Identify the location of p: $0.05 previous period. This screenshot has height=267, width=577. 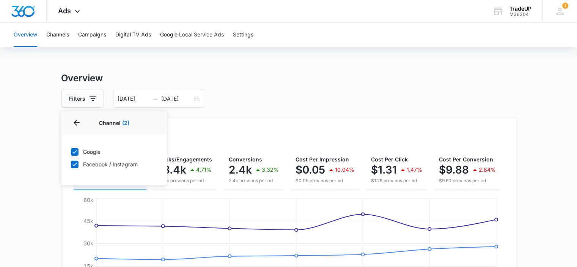
(325, 181).